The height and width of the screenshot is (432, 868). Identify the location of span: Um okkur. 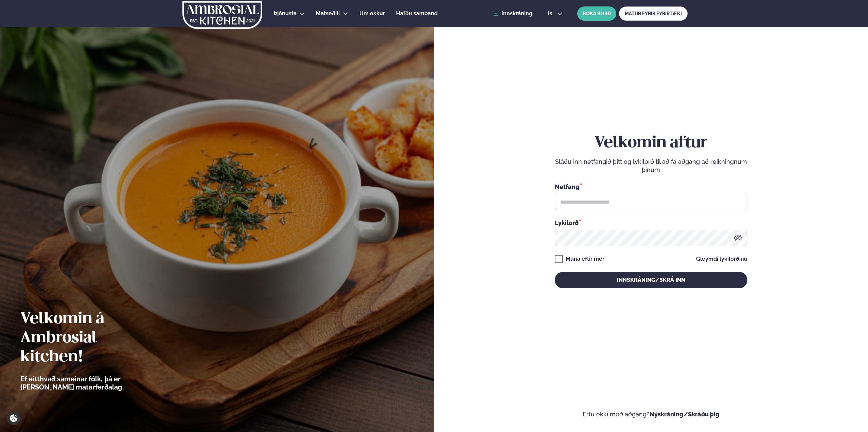
(372, 13).